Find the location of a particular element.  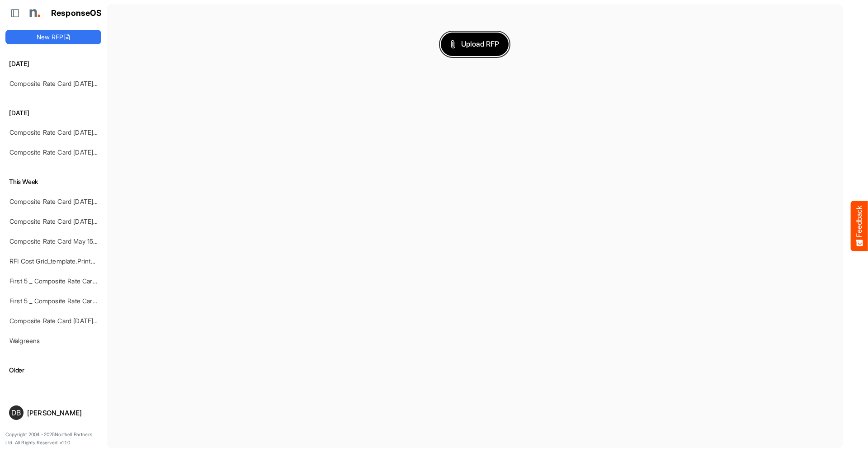

button: Upload RFP is located at coordinates (474, 44).